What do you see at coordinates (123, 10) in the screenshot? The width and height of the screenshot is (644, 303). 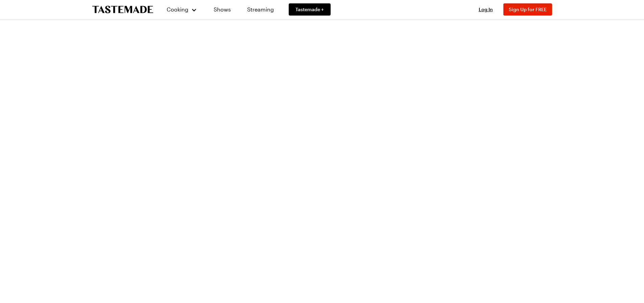 I see `a: To Tastemade Home Page` at bounding box center [123, 10].